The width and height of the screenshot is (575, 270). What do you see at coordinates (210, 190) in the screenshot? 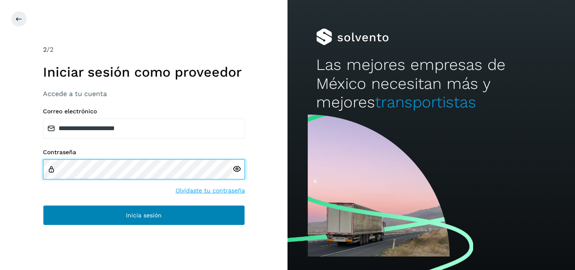
I see `a: Olvidaste tu contraseña` at bounding box center [210, 190].